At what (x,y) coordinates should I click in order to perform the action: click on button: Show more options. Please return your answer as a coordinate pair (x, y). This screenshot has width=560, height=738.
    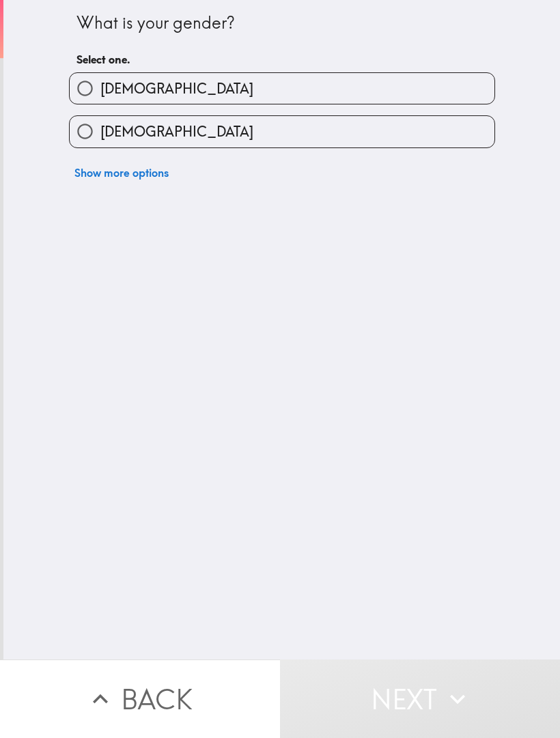
    Looking at the image, I should click on (122, 173).